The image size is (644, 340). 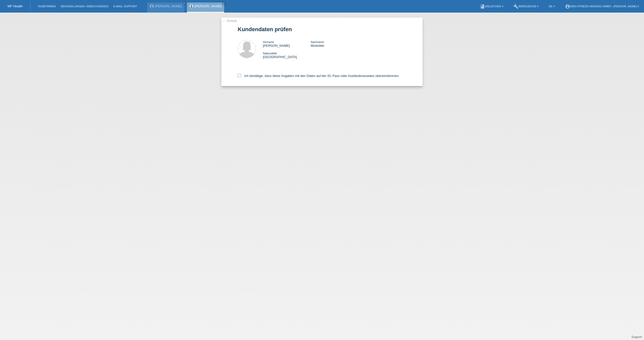 I want to click on a: Kund*innen, so click(x=47, y=7).